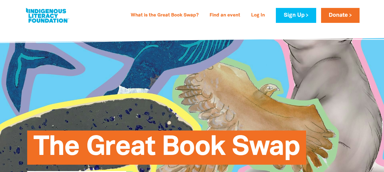 The image size is (384, 172). What do you see at coordinates (296, 15) in the screenshot?
I see `a: Sign Up` at bounding box center [296, 15].